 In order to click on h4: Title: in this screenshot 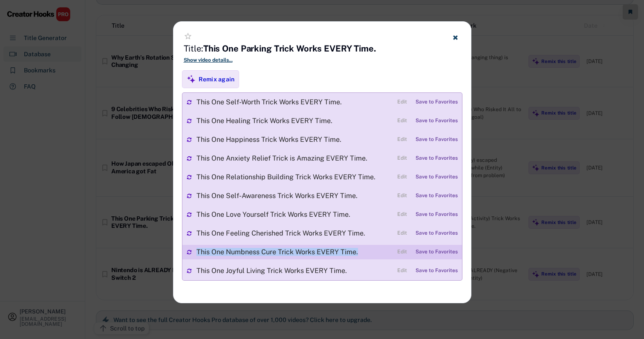, I will do `click(280, 49)`.